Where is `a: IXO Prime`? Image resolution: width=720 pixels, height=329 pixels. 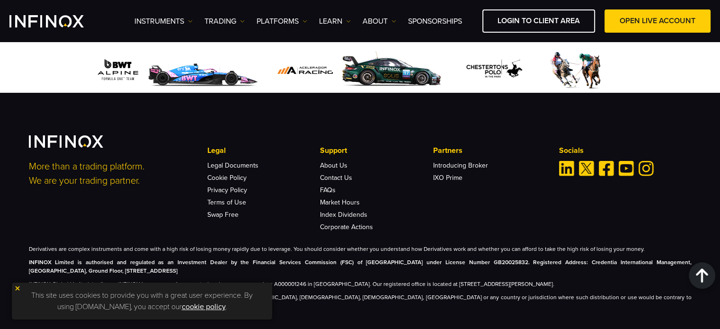
a: IXO Prime is located at coordinates (448, 177).